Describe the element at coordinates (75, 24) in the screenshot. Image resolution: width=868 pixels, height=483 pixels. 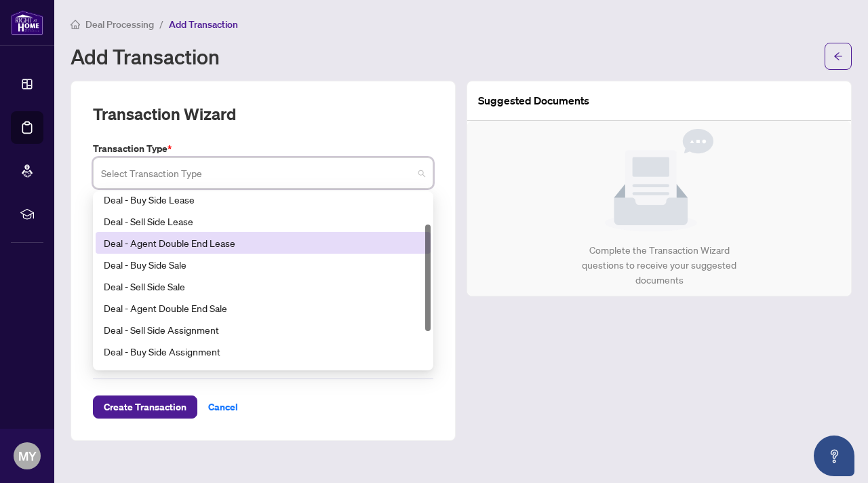
I see `span: home` at that location.